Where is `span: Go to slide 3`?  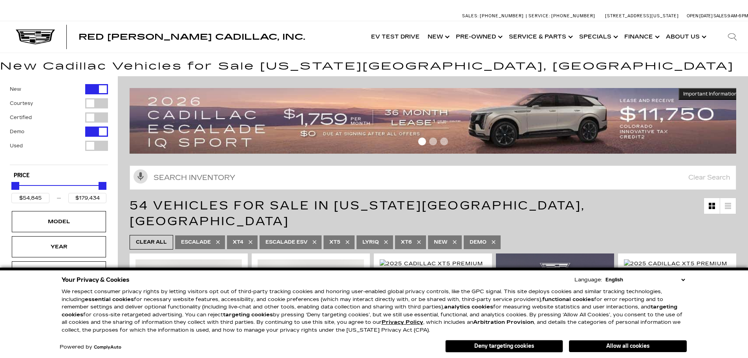
span: Go to slide 3 is located at coordinates (444, 141).